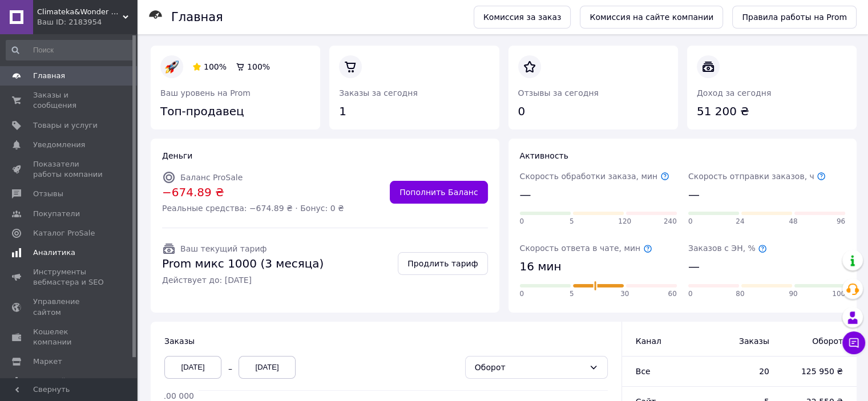 The height and width of the screenshot is (401, 868). I want to click on span: Товары и услуги, so click(65, 126).